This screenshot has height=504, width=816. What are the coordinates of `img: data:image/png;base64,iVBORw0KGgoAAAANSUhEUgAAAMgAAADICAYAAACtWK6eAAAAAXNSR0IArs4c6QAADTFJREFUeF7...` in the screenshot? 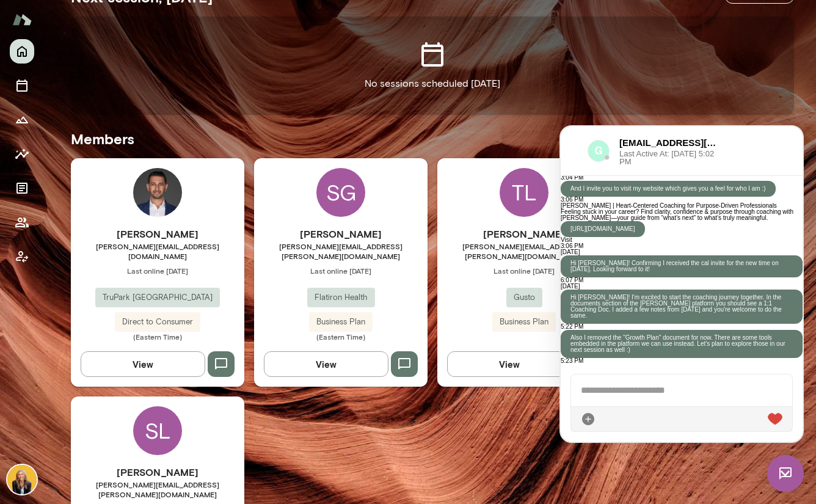 It's located at (38, 24).